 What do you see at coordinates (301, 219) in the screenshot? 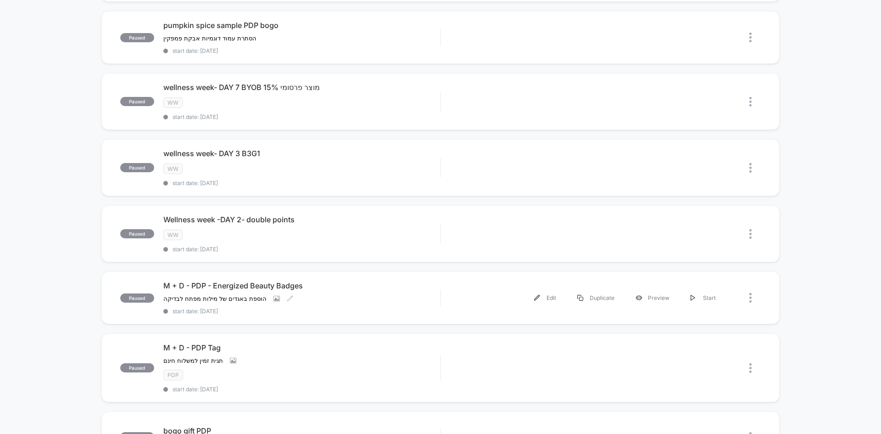
I see `span: Wellness week -DAY 2- double points` at bounding box center [301, 219].